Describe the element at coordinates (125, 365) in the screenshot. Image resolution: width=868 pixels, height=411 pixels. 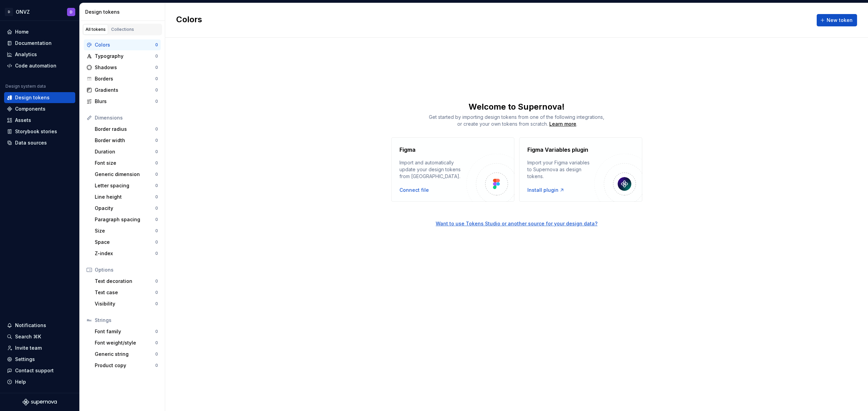
I see `div: Product copy` at that location.